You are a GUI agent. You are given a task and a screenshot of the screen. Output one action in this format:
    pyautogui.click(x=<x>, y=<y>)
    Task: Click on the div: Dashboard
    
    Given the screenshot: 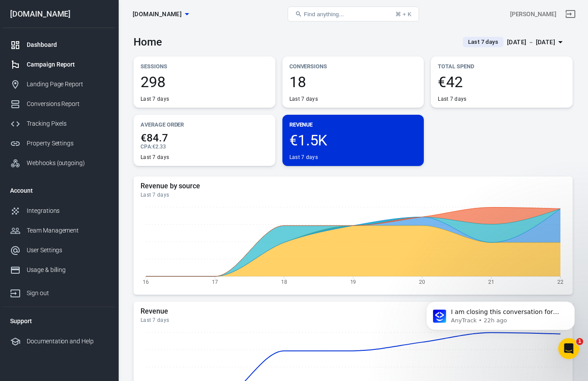 What is the action you would take?
    pyautogui.click(x=67, y=45)
    